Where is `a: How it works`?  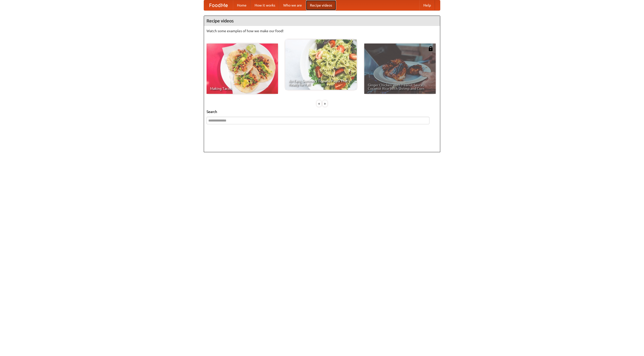
a: How it works is located at coordinates (265, 5).